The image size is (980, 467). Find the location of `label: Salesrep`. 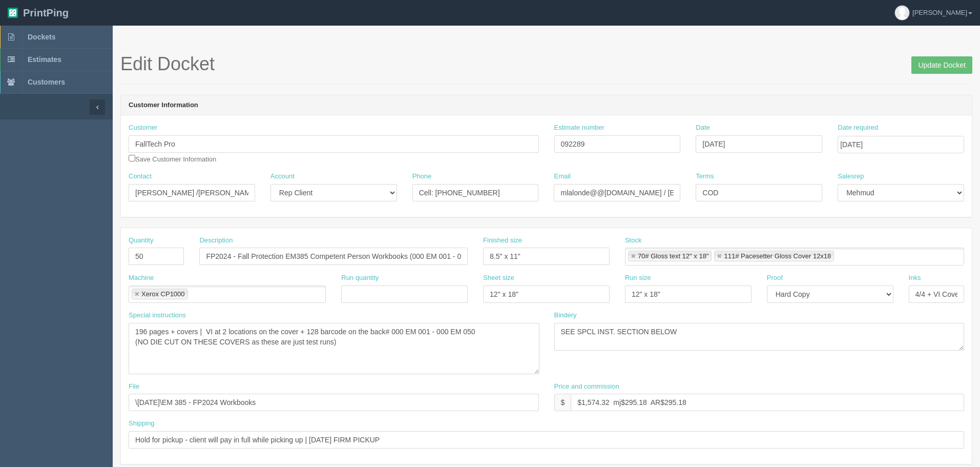

label: Salesrep is located at coordinates (850, 177).